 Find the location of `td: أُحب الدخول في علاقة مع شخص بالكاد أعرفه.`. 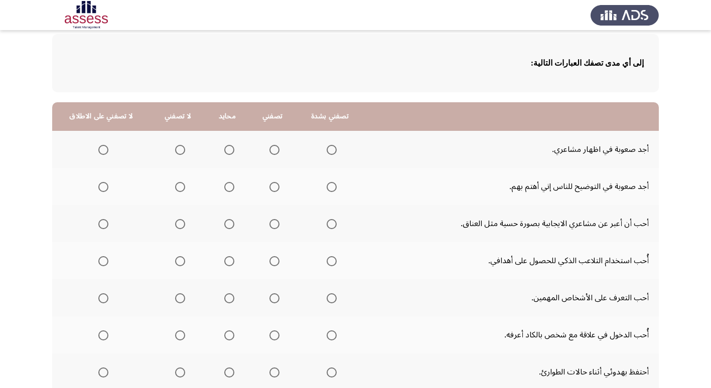

td: أُحب الدخول في علاقة مع شخص بالكاد أعرفه. is located at coordinates (511, 335).